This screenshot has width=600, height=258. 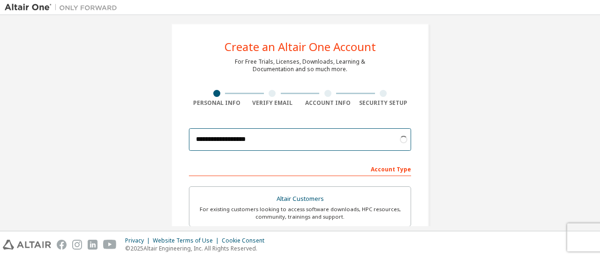 What do you see at coordinates (300, 47) in the screenshot?
I see `div: Create an Altair One Account` at bounding box center [300, 47].